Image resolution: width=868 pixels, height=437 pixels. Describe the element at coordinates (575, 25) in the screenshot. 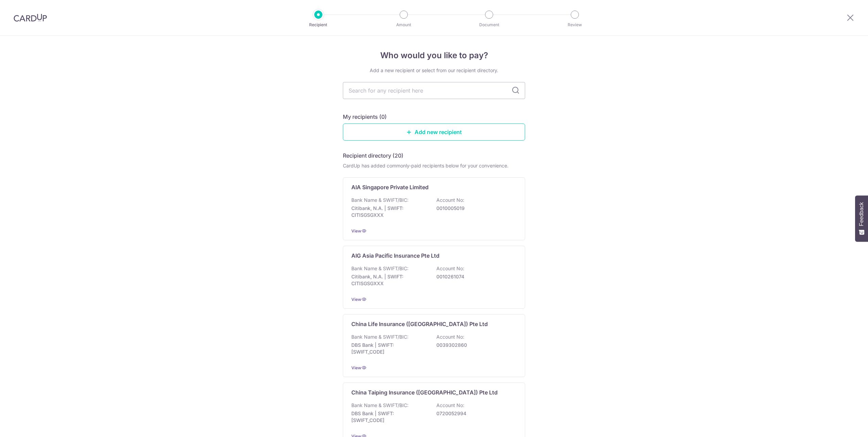

I see `p: Review` at that location.